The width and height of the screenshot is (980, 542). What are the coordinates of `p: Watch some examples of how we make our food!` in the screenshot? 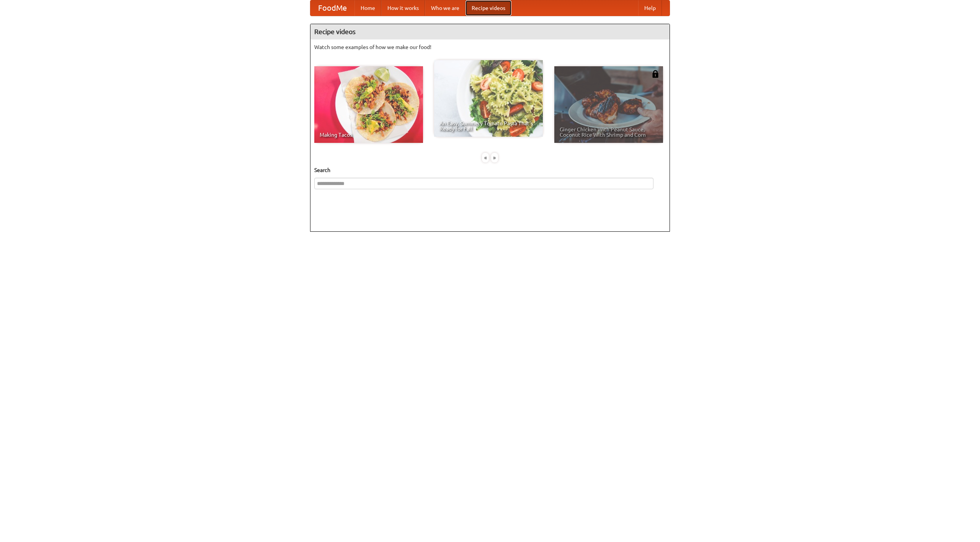 It's located at (490, 47).